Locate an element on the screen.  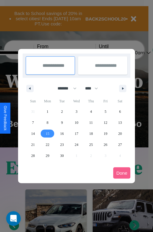
span: 27 is located at coordinates (120, 145).